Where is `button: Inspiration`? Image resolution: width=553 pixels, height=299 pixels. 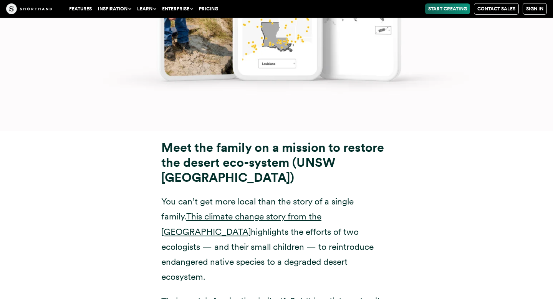 button: Inspiration is located at coordinates (114, 9).